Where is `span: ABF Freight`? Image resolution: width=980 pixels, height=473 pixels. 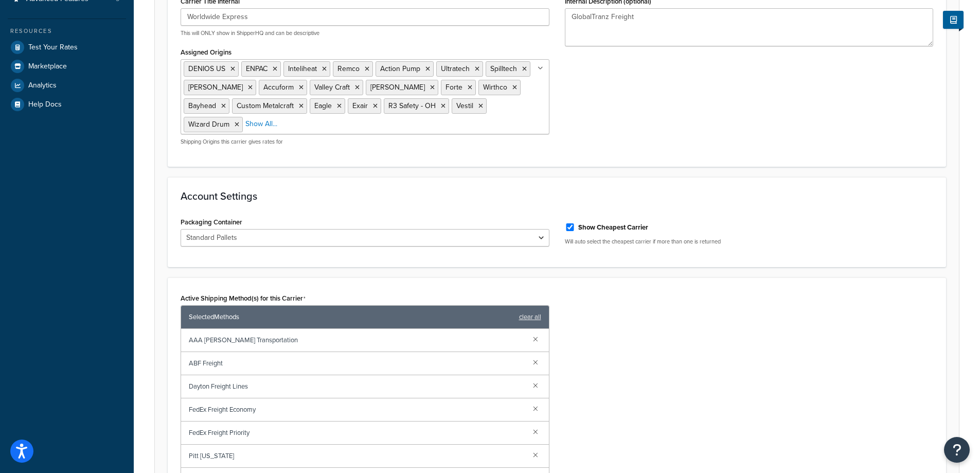
span: ABF Freight is located at coordinates (357, 363).